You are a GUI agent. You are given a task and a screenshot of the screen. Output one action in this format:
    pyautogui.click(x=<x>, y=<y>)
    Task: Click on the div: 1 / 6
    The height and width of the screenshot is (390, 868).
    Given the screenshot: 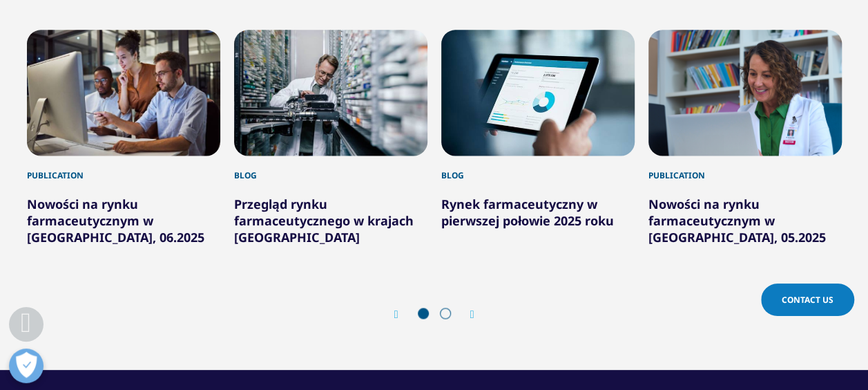 What is the action you would take?
    pyautogui.click(x=124, y=137)
    